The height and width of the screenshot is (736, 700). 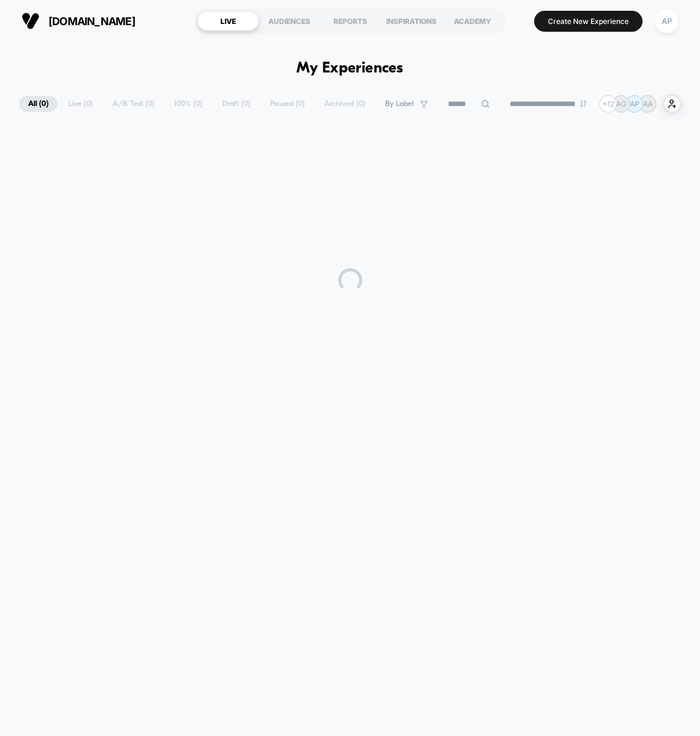 I want to click on button: Create New Experience, so click(x=588, y=21).